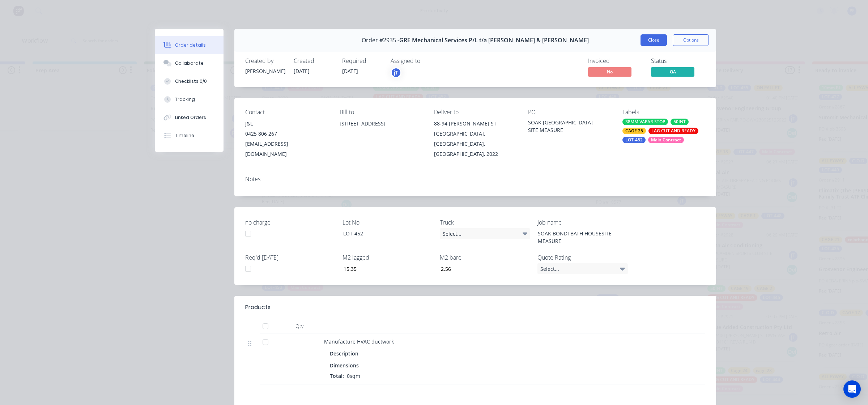  What do you see at coordinates (852, 389) in the screenshot?
I see `div: Open Intercom Messenger` at bounding box center [852, 389].